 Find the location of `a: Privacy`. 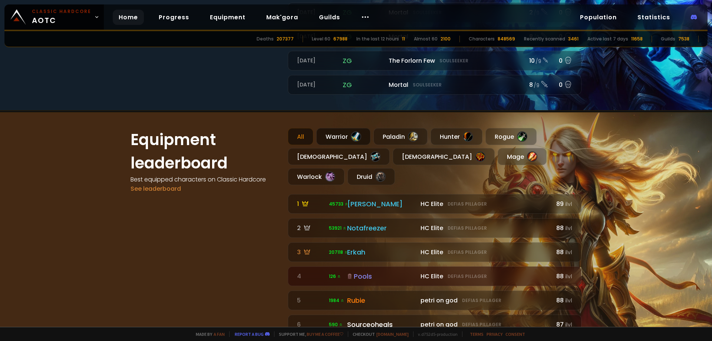

a: Privacy is located at coordinates (494, 334).